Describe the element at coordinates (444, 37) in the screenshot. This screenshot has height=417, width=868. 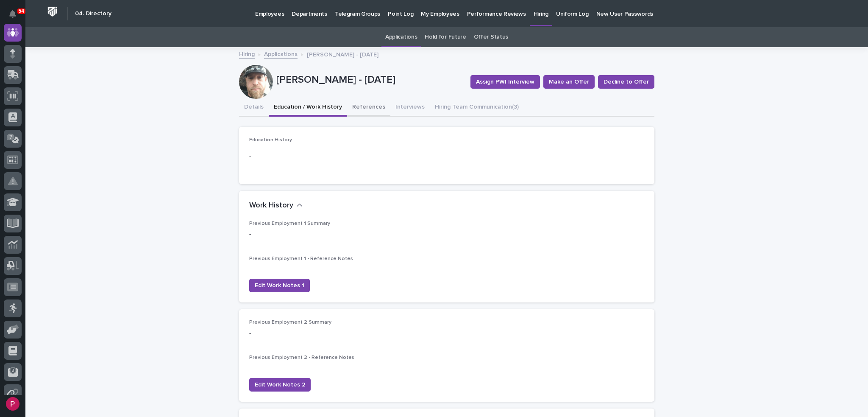
I see `a: Hold for Future` at that location.